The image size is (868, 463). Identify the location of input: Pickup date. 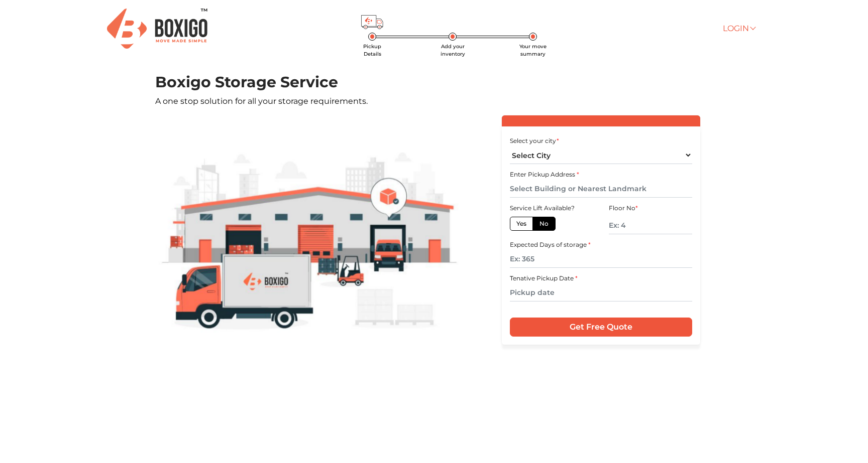
(600, 293).